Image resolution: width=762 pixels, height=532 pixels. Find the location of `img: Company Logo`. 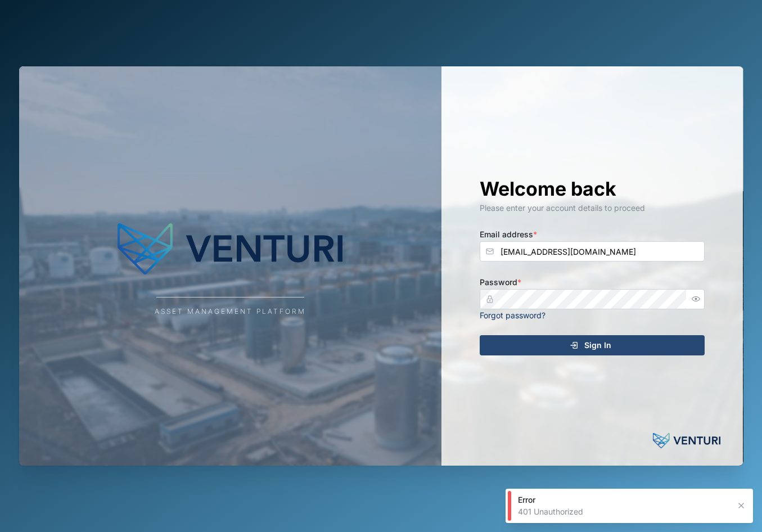

img: Company Logo is located at coordinates (230, 248).